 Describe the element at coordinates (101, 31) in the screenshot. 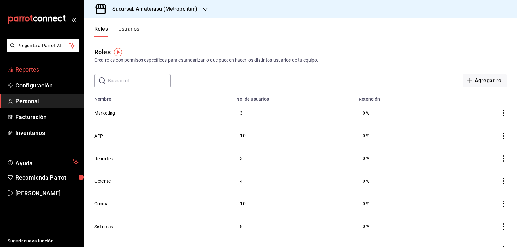

I see `button: Roles` at that location.